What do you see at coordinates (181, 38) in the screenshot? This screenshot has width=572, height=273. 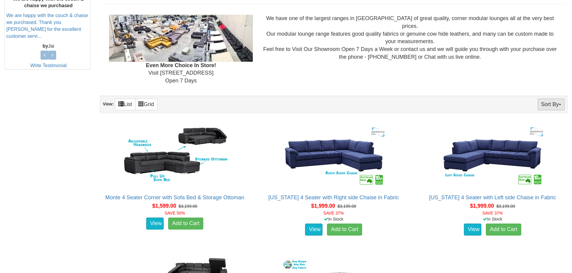 I see `img: Showroom` at bounding box center [181, 38].